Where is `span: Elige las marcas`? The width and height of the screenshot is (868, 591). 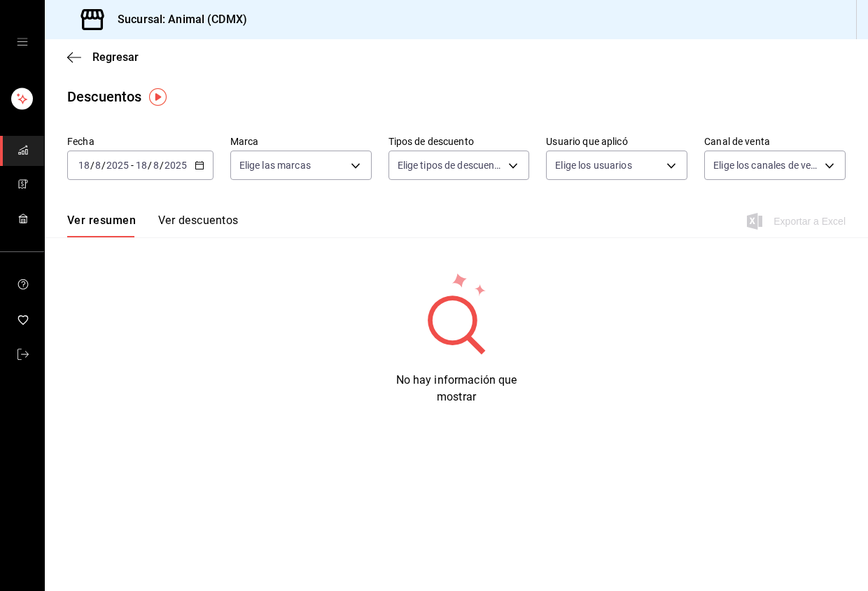 span: Elige las marcas is located at coordinates (275, 165).